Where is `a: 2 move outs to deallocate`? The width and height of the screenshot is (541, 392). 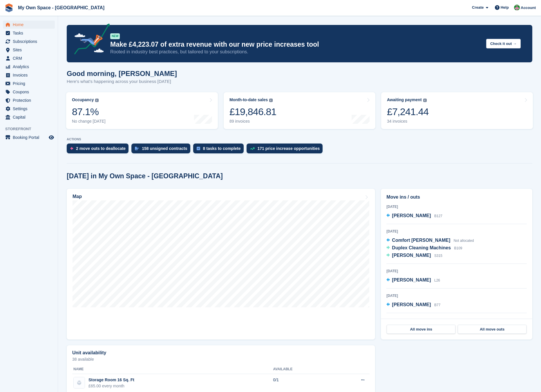 a: 2 move outs to deallocate is located at coordinates (99, 150).